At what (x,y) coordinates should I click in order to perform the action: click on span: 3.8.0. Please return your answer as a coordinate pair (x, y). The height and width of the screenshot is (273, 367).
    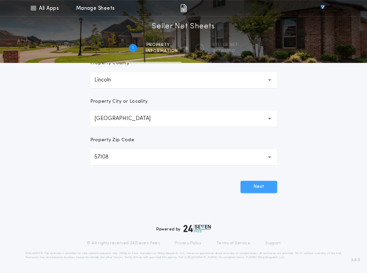
    Looking at the image, I should click on (355, 260).